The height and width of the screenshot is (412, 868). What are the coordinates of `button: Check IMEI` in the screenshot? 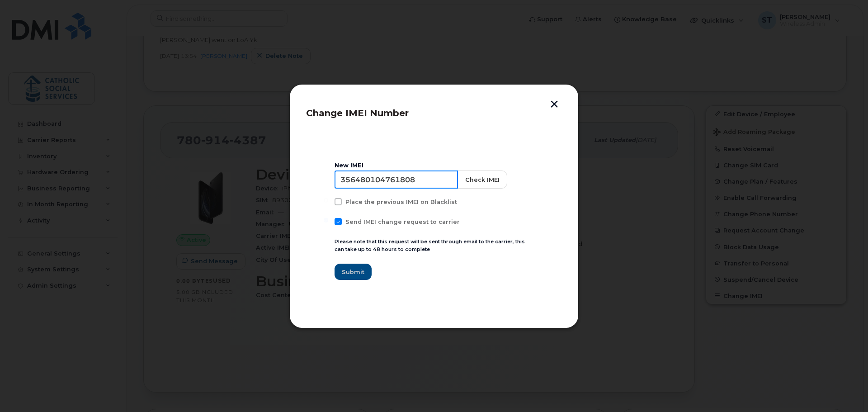 It's located at (482, 180).